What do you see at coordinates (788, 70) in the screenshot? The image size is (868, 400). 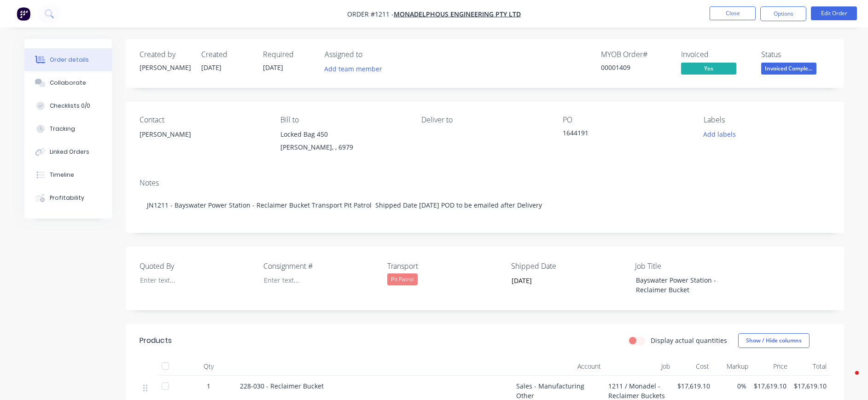 I see `button: Invoiced Comple...` at bounding box center [788, 70].